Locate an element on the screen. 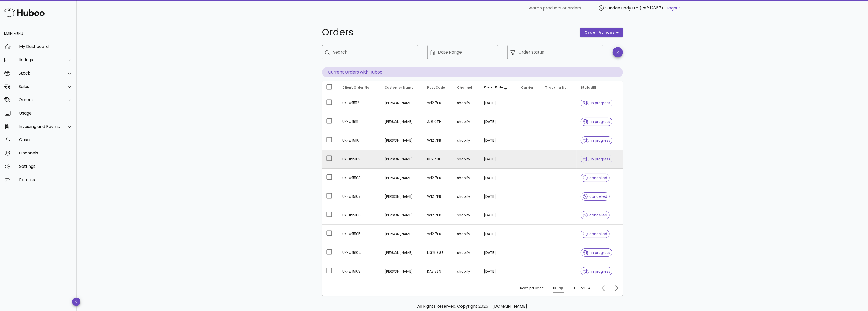  span: Customer Name is located at coordinates (399, 87).